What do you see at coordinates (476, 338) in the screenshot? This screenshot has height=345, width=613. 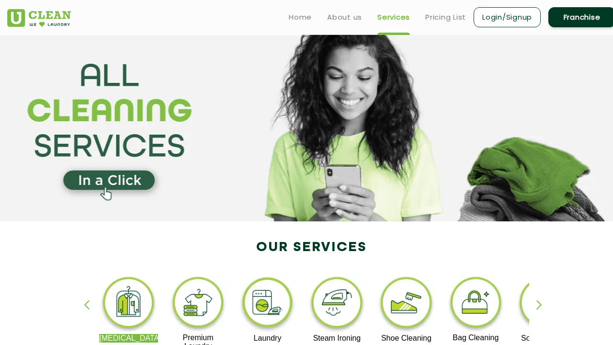 I see `p: Bag Cleaning` at bounding box center [476, 338].